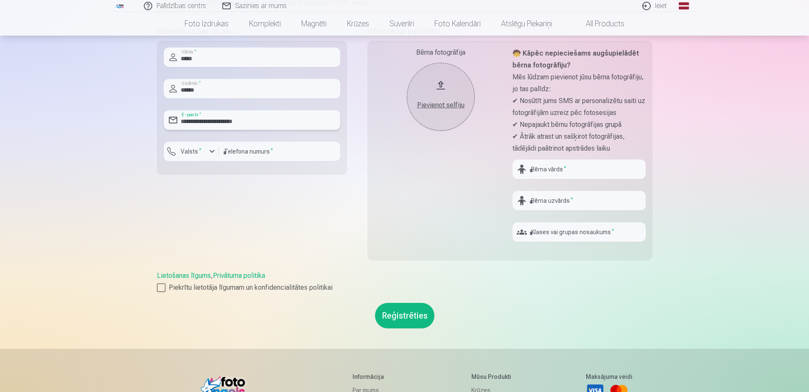 This screenshot has width=809, height=392. Describe the element at coordinates (120, 6) in the screenshot. I see `img: /fa1` at that location.